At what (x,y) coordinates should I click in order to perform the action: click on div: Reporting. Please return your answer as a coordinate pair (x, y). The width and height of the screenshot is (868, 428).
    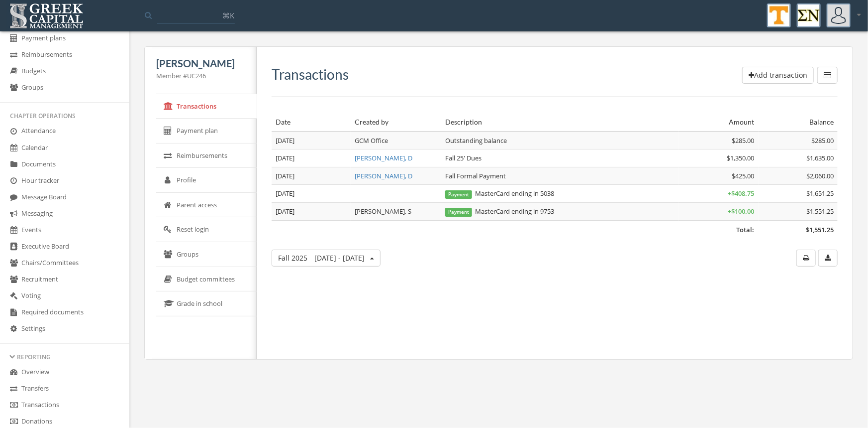
    Looking at the image, I should click on (65, 357).